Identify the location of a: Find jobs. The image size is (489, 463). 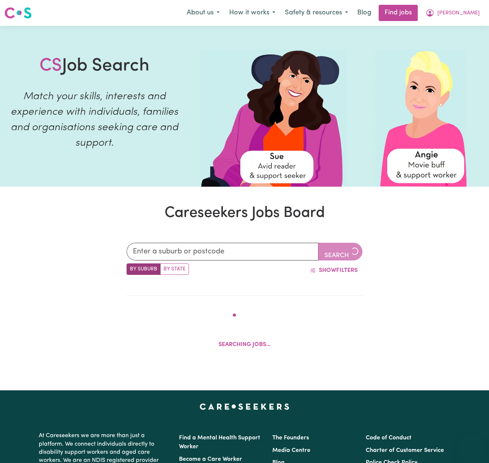
(398, 13).